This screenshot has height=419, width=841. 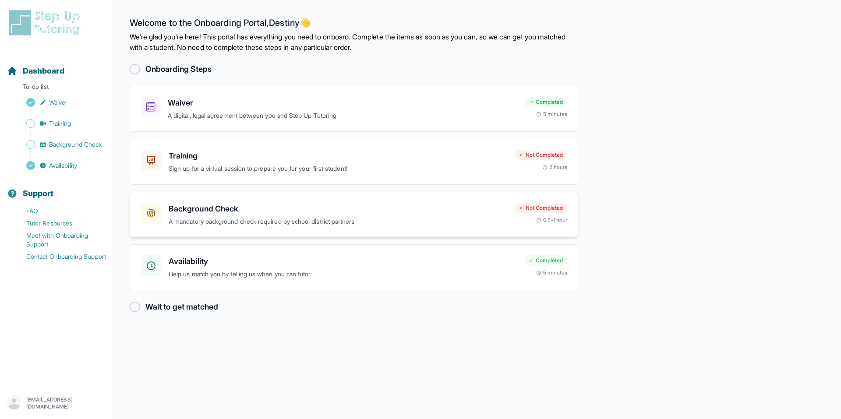 I want to click on span: Support, so click(x=38, y=194).